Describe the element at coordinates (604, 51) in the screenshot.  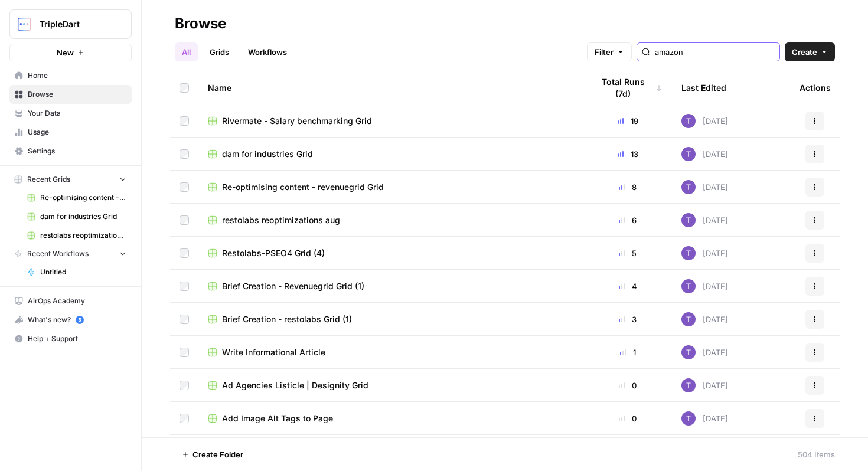
I see `span: Filter` at that location.